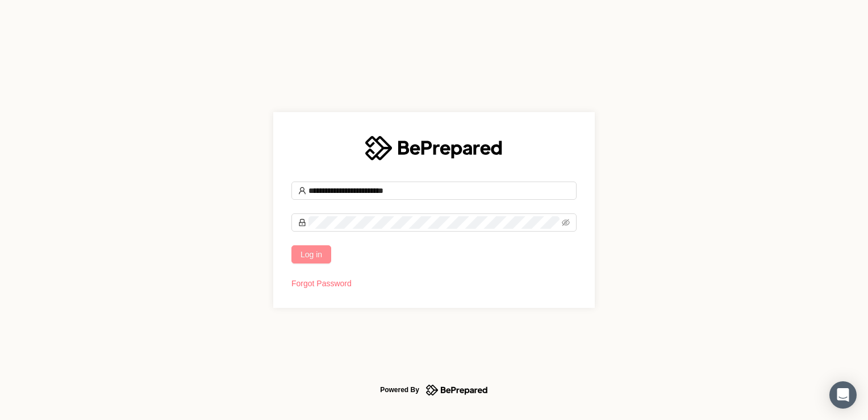 The image size is (868, 420). I want to click on span: Log in, so click(311, 254).